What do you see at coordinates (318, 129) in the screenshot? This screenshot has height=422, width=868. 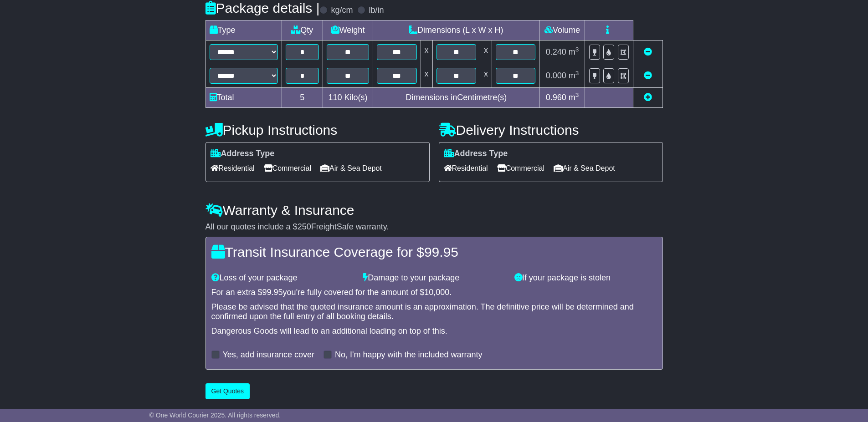 I see `h4: Pickup Instructions` at bounding box center [318, 129].